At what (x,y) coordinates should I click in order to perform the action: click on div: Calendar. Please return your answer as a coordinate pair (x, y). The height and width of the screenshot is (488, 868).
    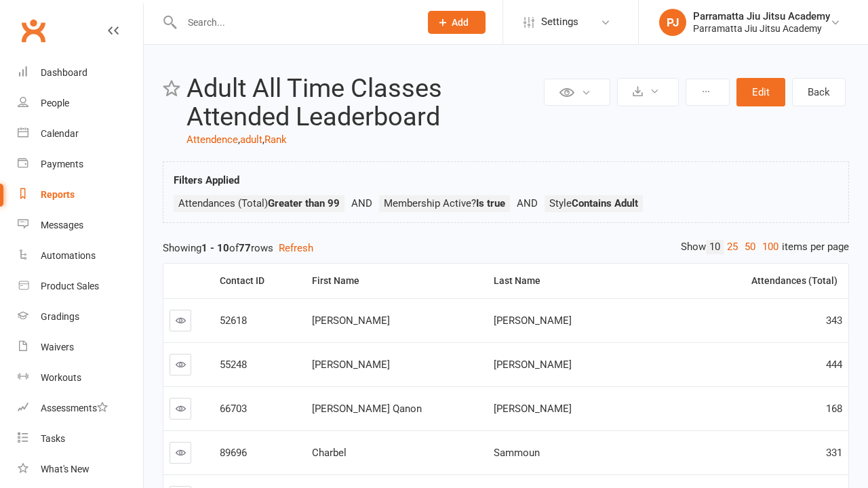
    Looking at the image, I should click on (60, 133).